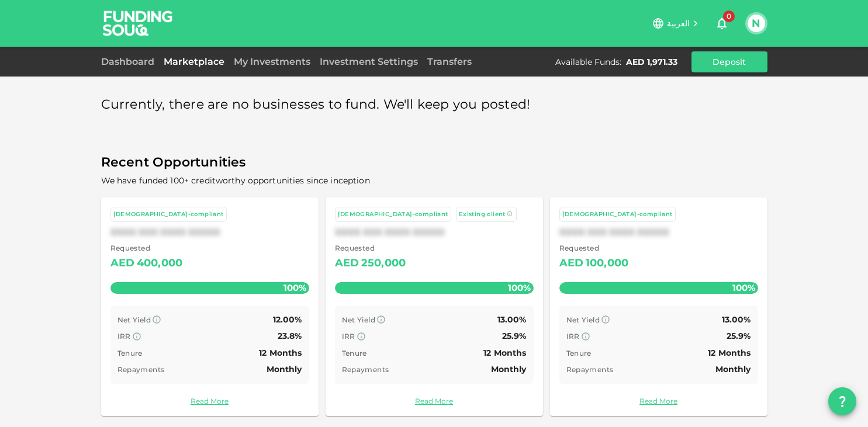  I want to click on span: 12.00%, so click(288, 320).